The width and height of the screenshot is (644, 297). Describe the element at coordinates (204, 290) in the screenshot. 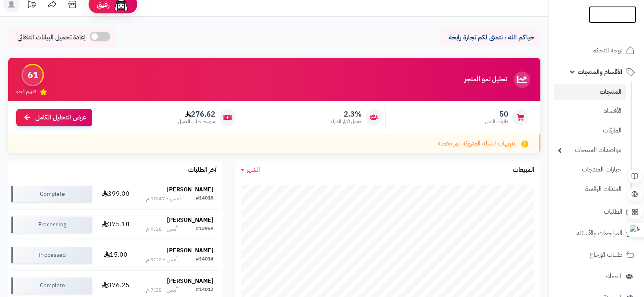

I see `div: #14012` at that location.